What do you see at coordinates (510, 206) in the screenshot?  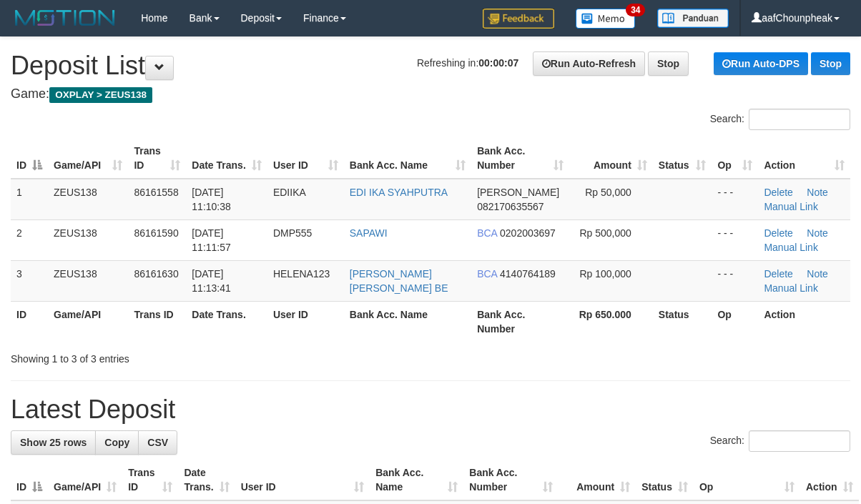 I see `span: Copy 082170635567 to clipboard` at bounding box center [510, 206].